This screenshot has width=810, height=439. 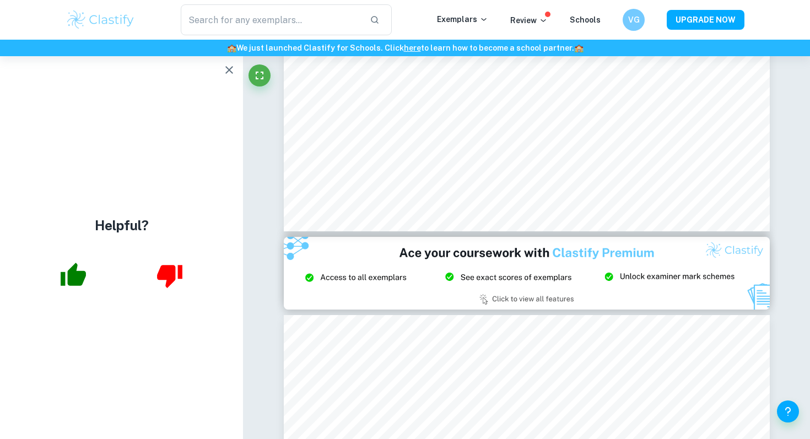 What do you see at coordinates (462, 19) in the screenshot?
I see `p: Exemplars` at bounding box center [462, 19].